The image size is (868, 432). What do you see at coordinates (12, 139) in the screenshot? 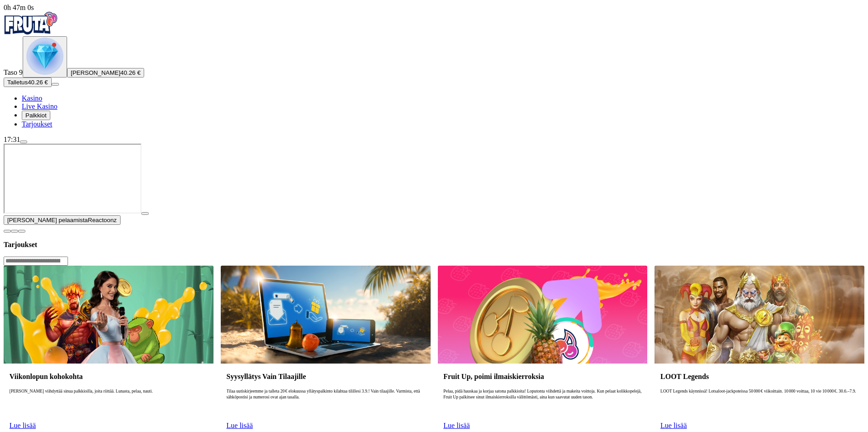
I see `span: 17:31` at bounding box center [12, 139].